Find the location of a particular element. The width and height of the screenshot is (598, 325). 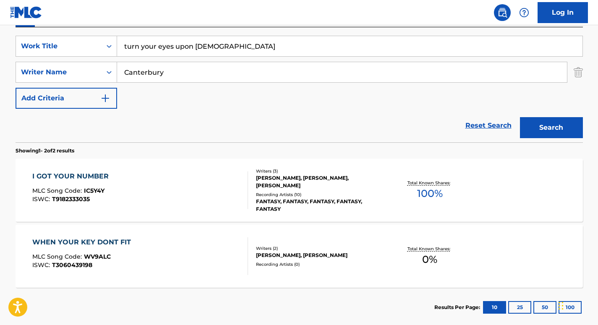

div: WHEN YOUR KEY DONT FIT is located at coordinates (84, 242).